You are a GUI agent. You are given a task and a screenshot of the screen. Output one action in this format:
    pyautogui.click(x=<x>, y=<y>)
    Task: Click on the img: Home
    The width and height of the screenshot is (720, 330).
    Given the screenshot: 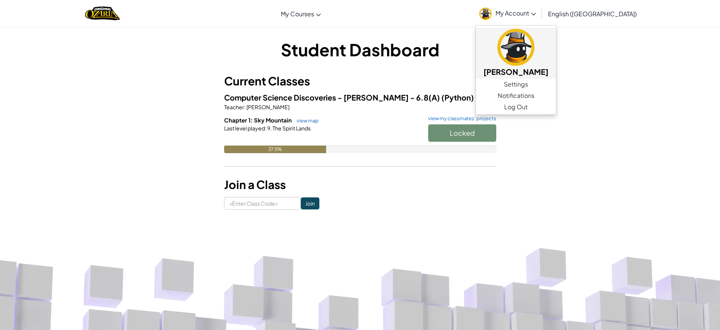 What is the action you would take?
    pyautogui.click(x=102, y=13)
    